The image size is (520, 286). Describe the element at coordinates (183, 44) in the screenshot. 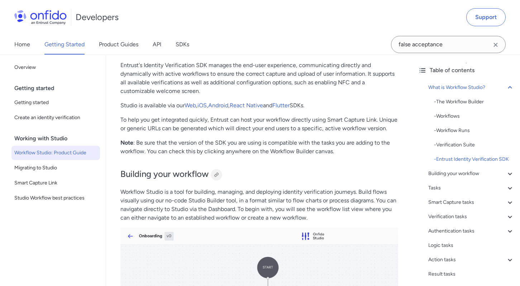

I see `a: SDKs` at that location.